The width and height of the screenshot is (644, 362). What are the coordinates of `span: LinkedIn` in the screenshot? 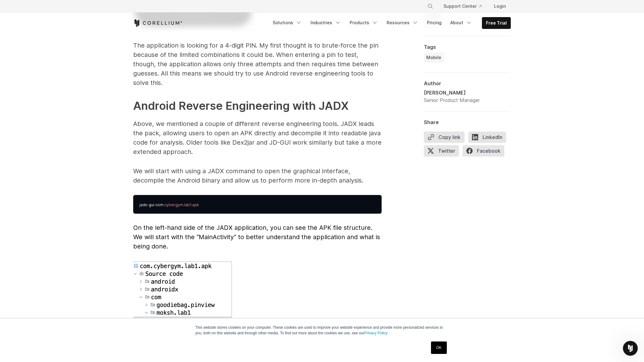 It's located at (487, 137).